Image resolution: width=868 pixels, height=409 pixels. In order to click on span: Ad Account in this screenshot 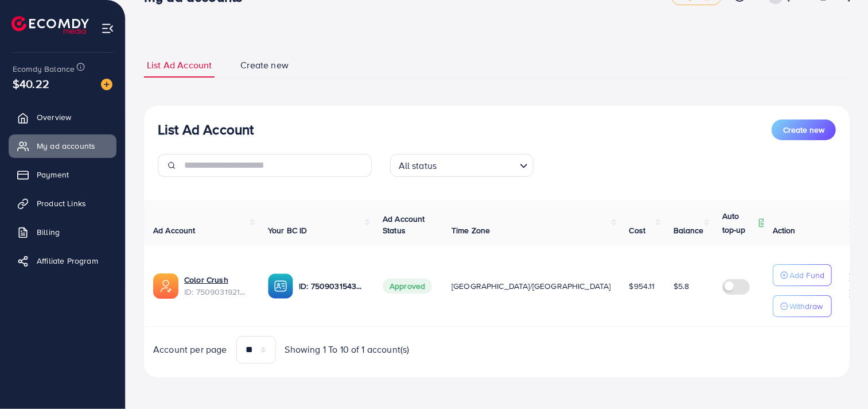, I will do `click(175, 230)`.